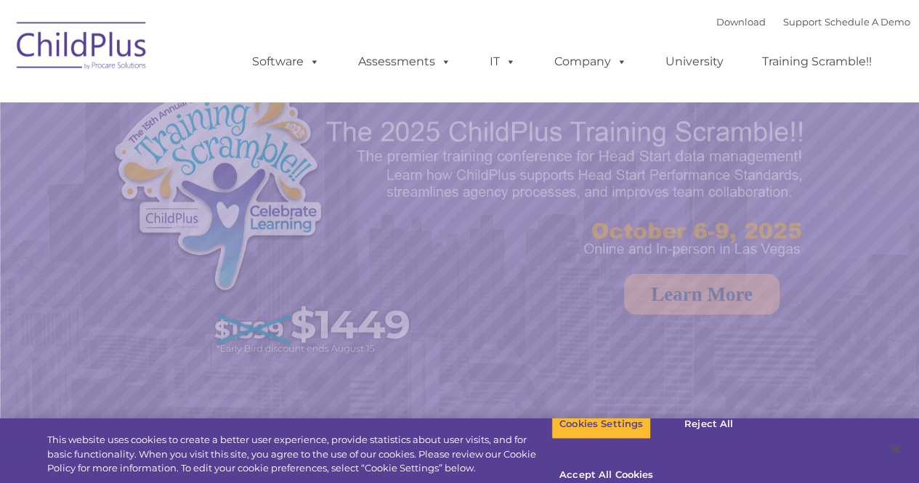  What do you see at coordinates (232, 161) in the screenshot?
I see `span: Phone number` at bounding box center [232, 161].